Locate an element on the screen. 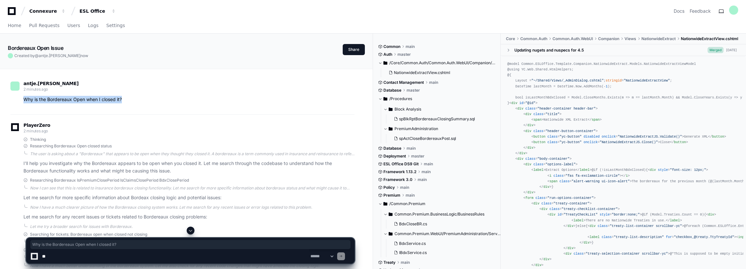 Image resolution: width=746 pixels, height=269 pixels. span: Merged is located at coordinates (716, 50).